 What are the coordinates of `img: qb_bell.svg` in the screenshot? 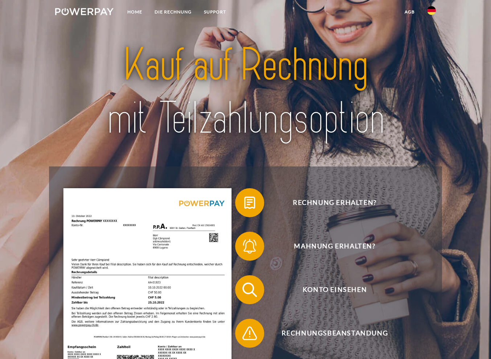 It's located at (250, 246).